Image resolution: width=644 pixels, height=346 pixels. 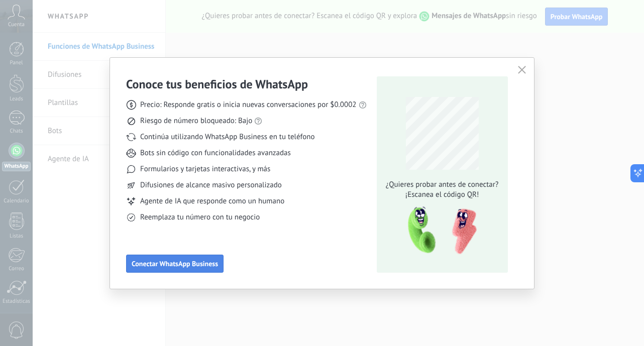 What do you see at coordinates (175, 264) in the screenshot?
I see `span: Conectar WhatsApp Business` at bounding box center [175, 264].